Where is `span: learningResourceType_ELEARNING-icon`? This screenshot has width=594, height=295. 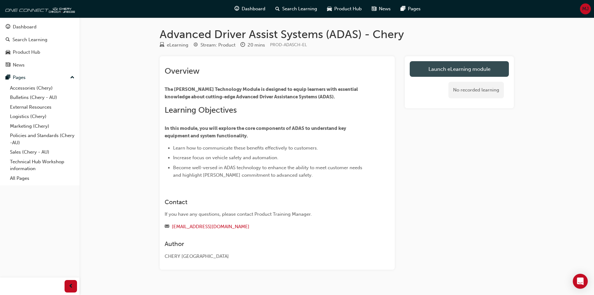
span: learningResourceType_ELEARNING-icon is located at coordinates (162, 45).